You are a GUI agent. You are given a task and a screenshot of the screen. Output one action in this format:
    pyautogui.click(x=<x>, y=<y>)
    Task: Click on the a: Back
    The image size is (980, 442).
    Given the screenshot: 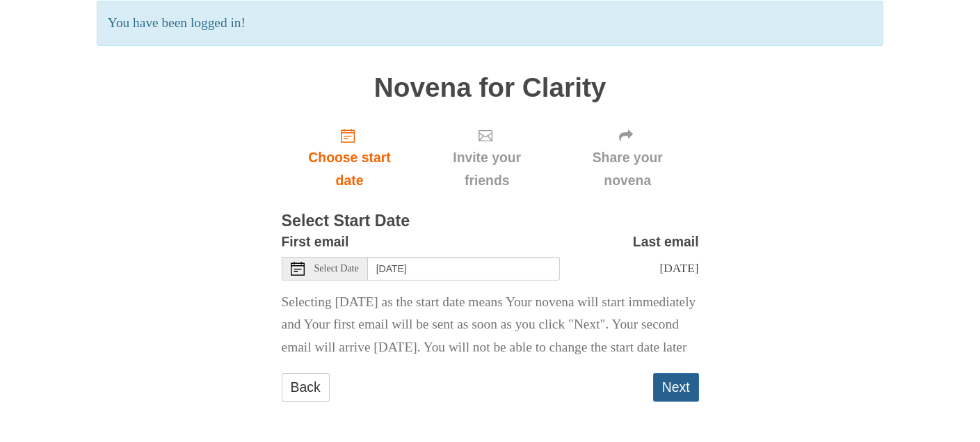 What is the action you would take?
    pyautogui.click(x=305, y=386)
    